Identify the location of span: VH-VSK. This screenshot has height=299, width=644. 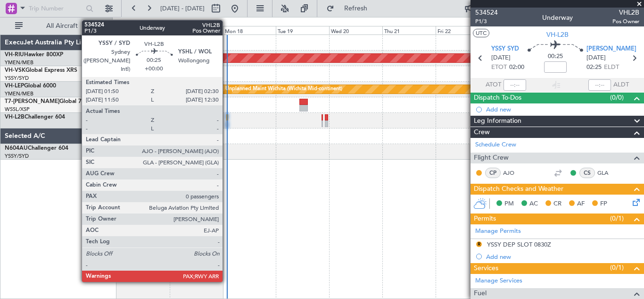
(15, 70).